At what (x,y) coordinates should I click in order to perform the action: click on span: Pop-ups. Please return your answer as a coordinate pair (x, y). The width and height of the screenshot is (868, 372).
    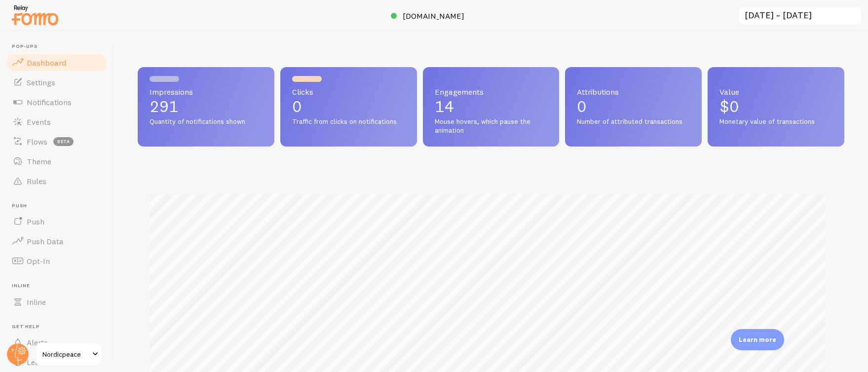
    Looking at the image, I should click on (59, 46).